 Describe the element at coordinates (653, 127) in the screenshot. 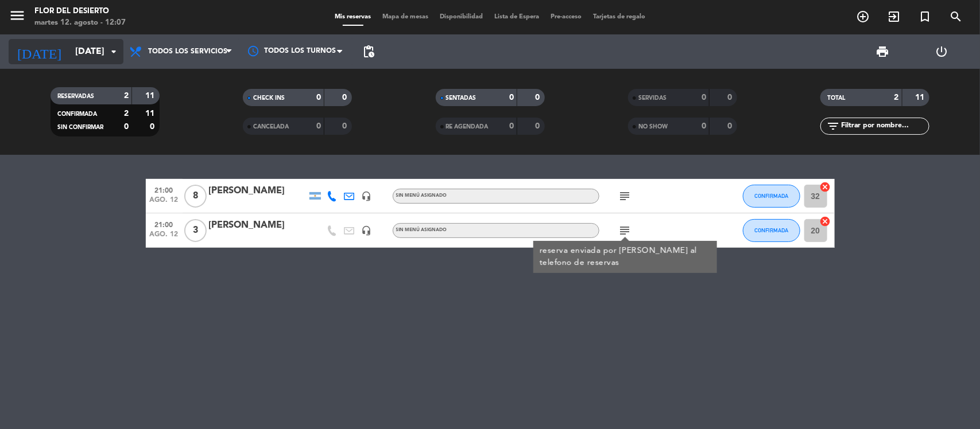

I see `span: NO SHOW` at that location.